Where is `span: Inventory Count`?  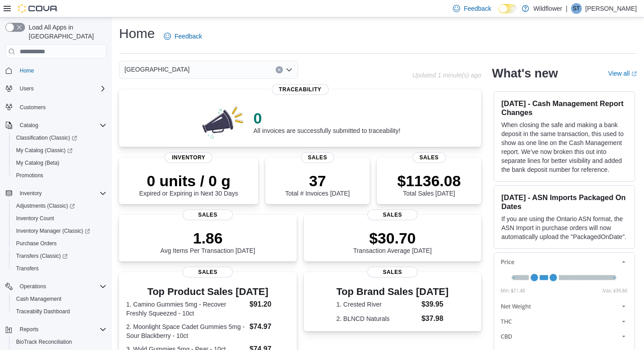
span: Inventory Count is located at coordinates (35, 219).